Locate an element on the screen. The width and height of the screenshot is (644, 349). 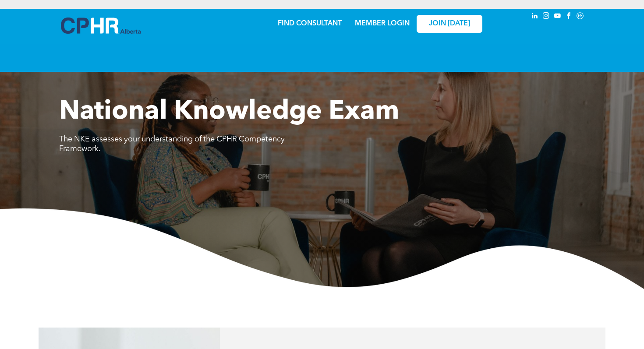
a: linkedin is located at coordinates (535, 17).